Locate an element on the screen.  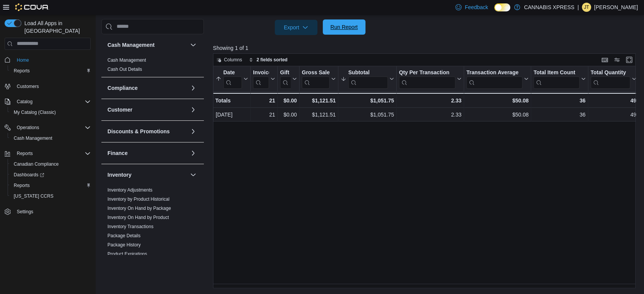
div: Gift Cards is located at coordinates (286, 73).